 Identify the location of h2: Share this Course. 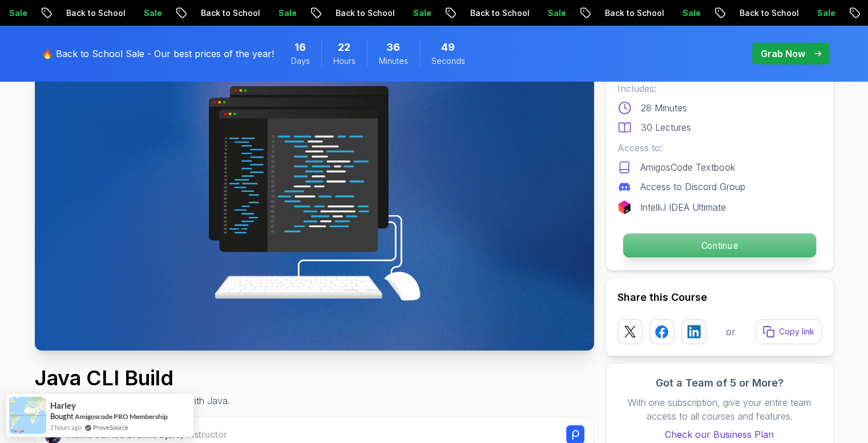
(720, 297).